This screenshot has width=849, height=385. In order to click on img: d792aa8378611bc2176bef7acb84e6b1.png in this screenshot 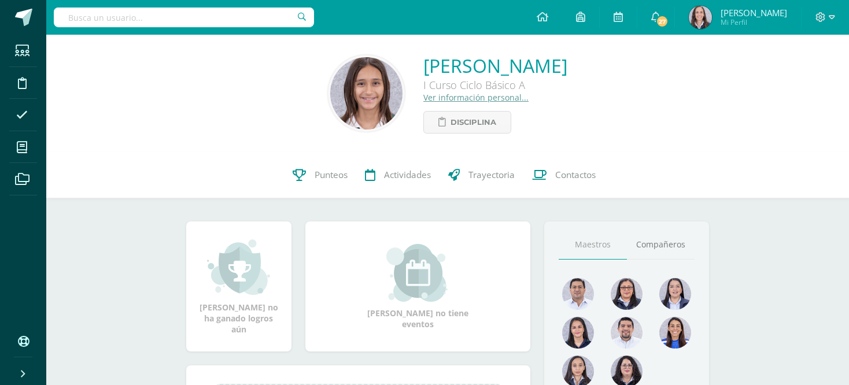, I will do `click(675, 294)`.